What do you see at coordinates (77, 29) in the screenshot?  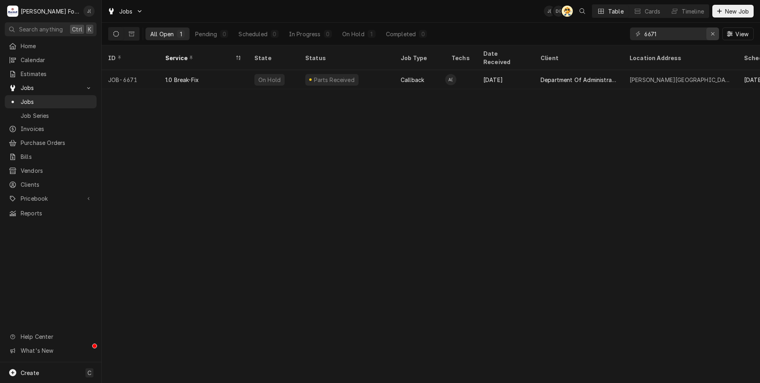 I see `span: Ctrl` at bounding box center [77, 29].